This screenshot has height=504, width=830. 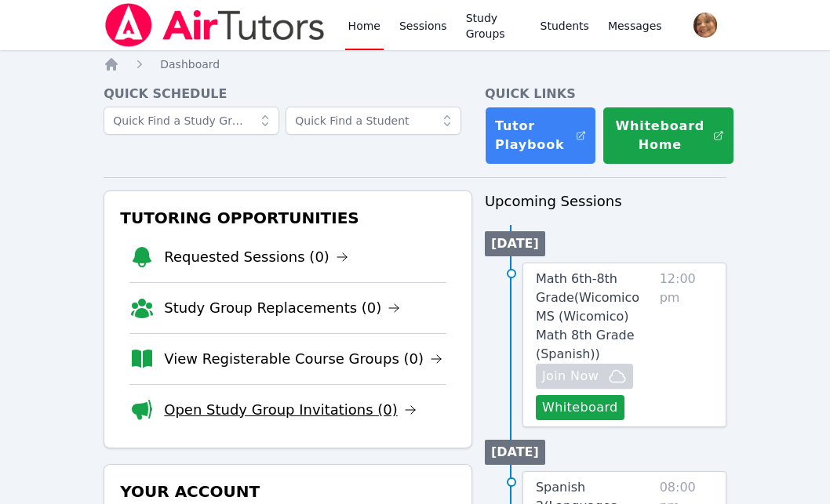 I want to click on a: Dashboard, so click(x=190, y=64).